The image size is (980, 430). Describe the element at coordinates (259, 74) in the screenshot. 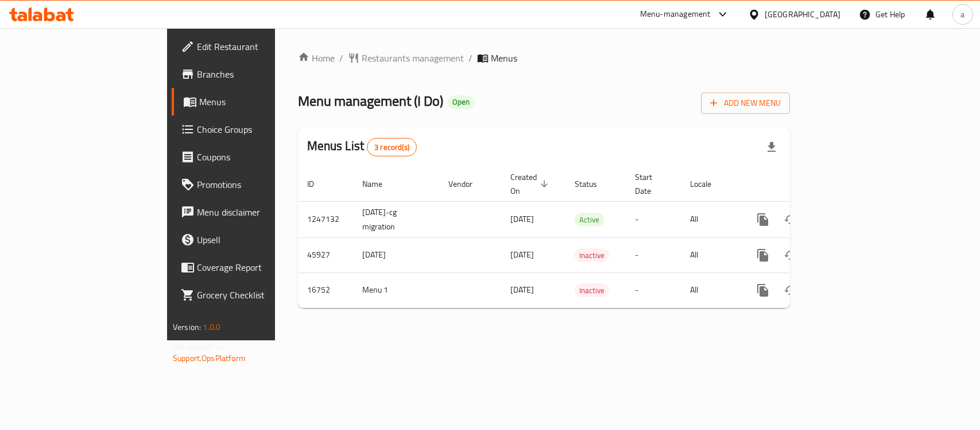

I see `span: Branches` at that location.